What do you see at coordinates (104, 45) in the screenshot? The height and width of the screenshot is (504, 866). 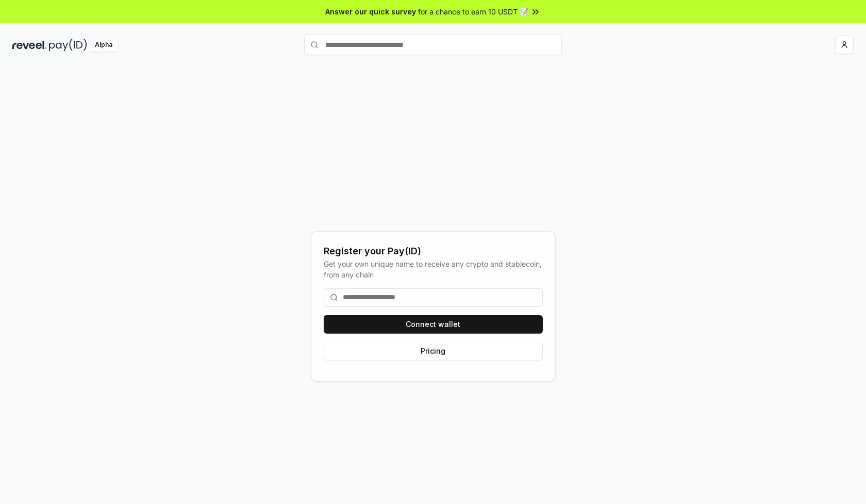 I see `div: Alpha` at bounding box center [104, 45].